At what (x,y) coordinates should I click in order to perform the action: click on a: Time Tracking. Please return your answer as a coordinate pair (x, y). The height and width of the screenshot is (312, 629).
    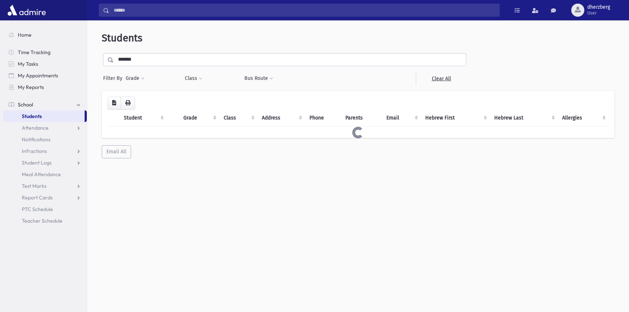
    Looking at the image, I should click on (45, 52).